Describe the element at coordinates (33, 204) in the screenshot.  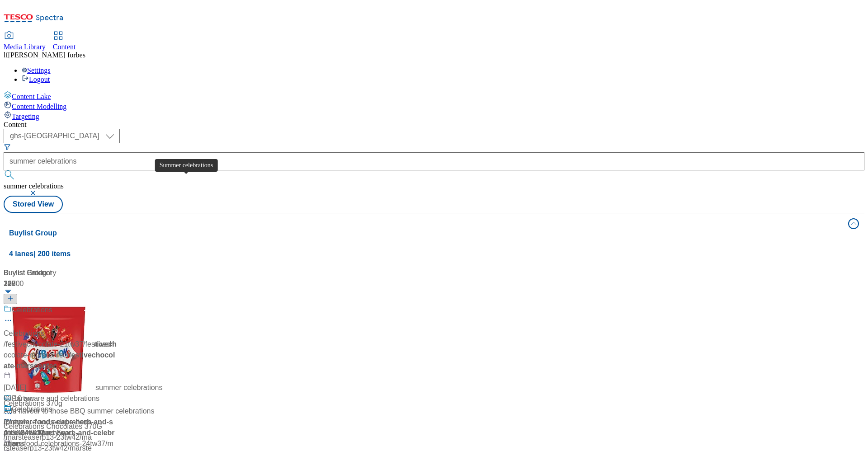
I see `button: Stored View` at that location.